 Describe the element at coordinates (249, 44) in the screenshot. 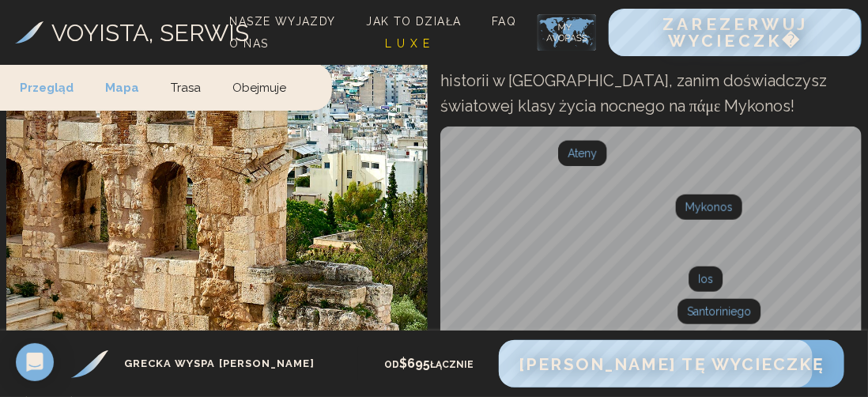

I see `span: O Nas` at that location.